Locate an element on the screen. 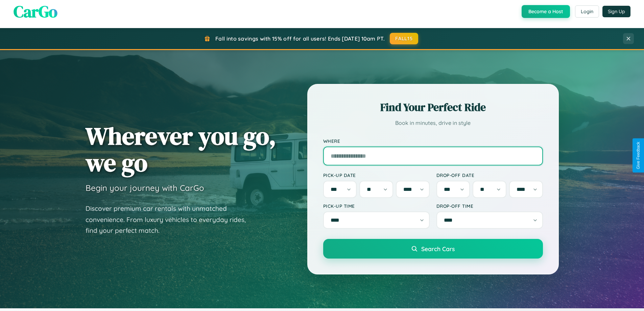  button: Sign Up is located at coordinates (616, 12).